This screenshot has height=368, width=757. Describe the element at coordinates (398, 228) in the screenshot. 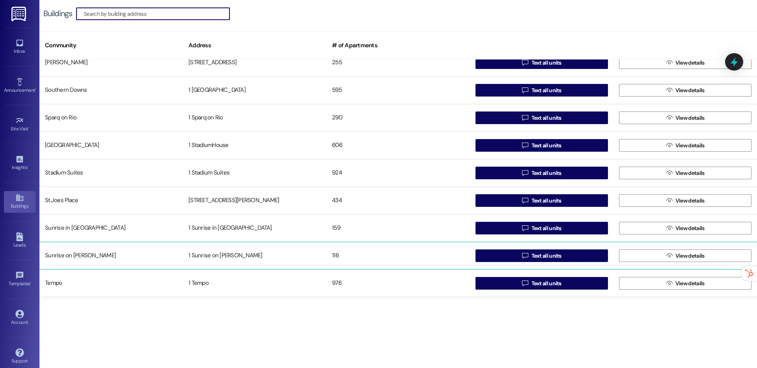

I see `div: 159` at that location.